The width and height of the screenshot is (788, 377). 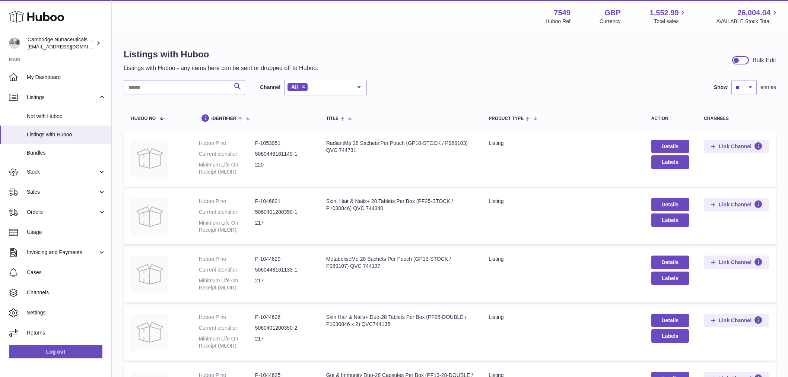 What do you see at coordinates (62, 97) in the screenshot?
I see `span: Listings` at bounding box center [62, 97].